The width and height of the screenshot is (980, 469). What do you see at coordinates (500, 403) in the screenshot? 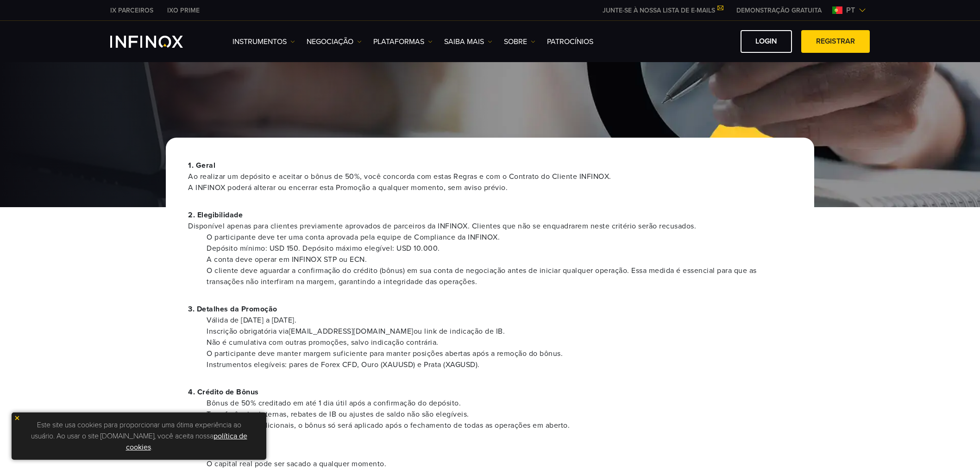
I see `li: Bônus de 50% creditado em até 1 dia útil após a confirmação do depósito.` at bounding box center [500, 403].